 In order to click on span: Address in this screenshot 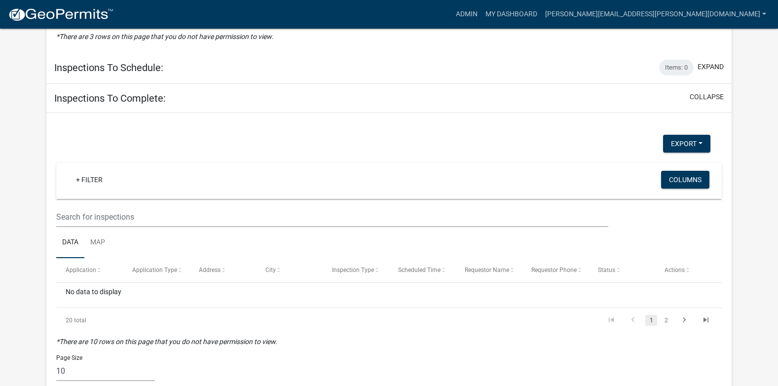, I will do `click(210, 270)`.